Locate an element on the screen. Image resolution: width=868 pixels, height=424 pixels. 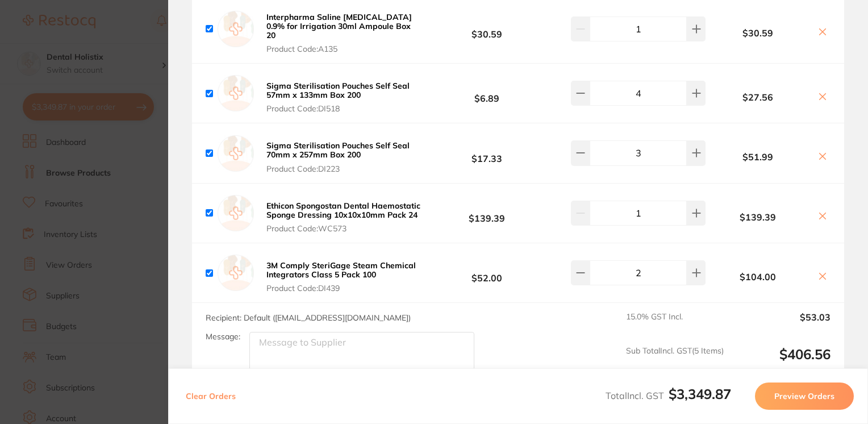
b: $6.89 is located at coordinates (487, 93).